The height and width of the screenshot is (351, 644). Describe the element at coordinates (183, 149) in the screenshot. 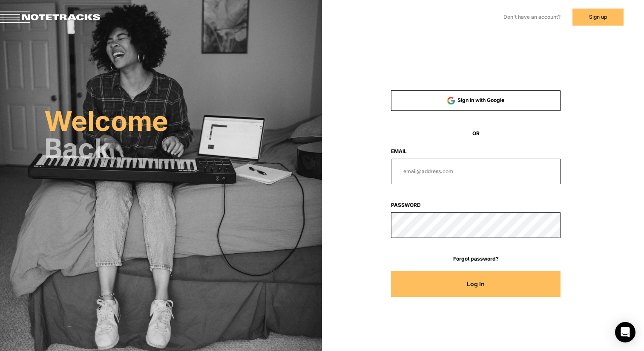

I see `h2: Back` at that location.